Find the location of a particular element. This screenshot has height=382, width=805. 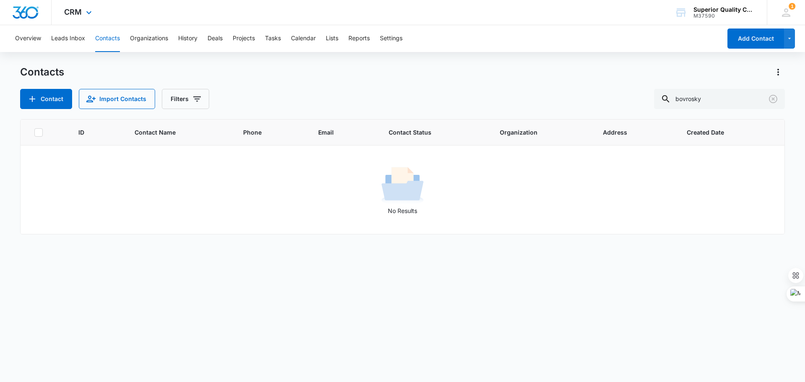

button: History is located at coordinates (188, 39).